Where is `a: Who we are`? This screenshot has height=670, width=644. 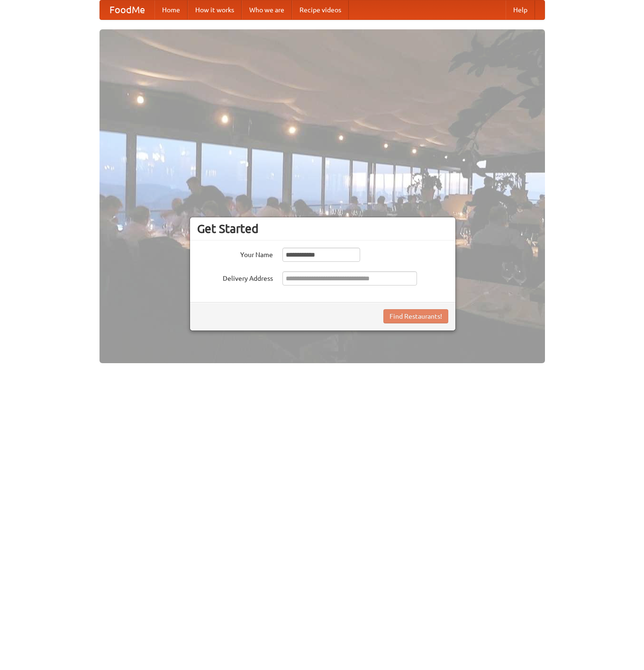
a: Who we are is located at coordinates (266, 10).